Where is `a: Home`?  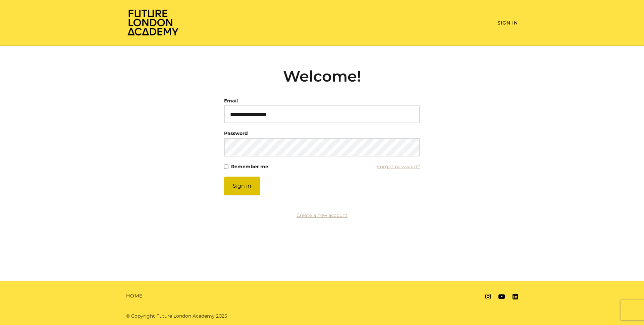
a: Home is located at coordinates (134, 296).